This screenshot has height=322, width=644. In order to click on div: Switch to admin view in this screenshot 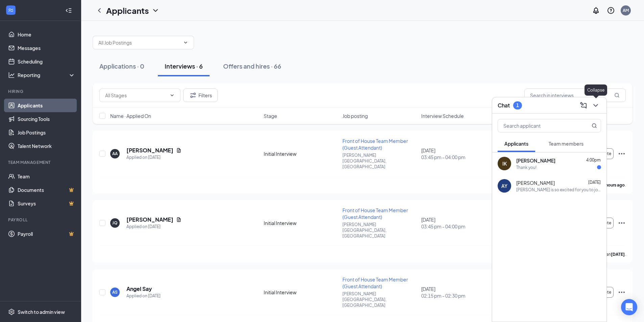, I will do `click(42, 312)`.